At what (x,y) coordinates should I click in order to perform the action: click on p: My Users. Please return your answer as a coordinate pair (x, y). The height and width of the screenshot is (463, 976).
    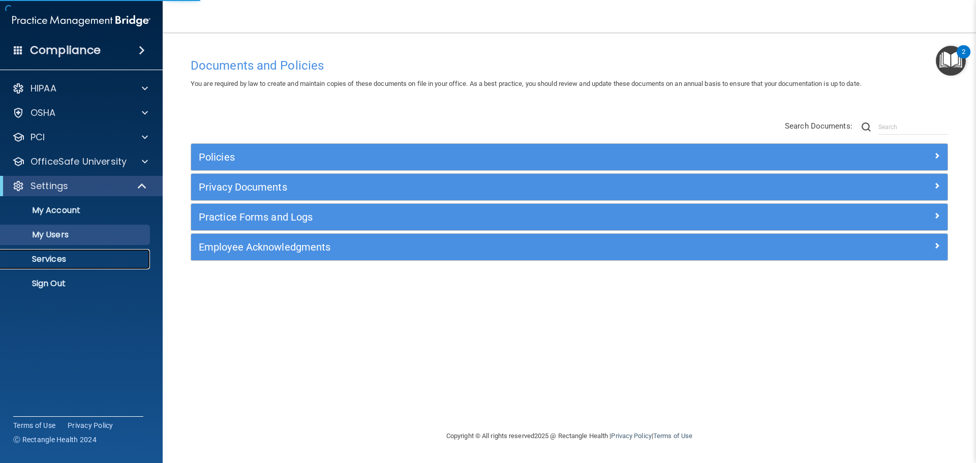
    Looking at the image, I should click on (76, 235).